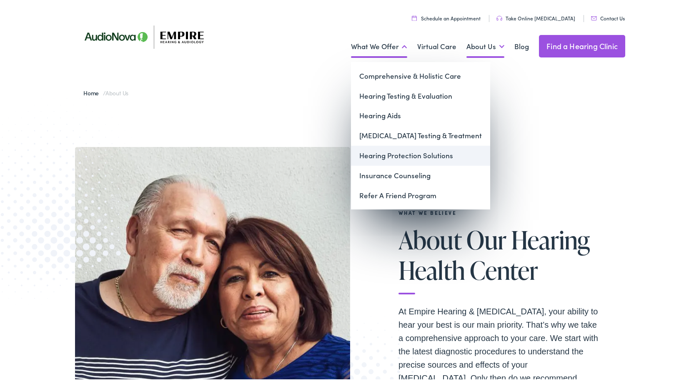 This screenshot has width=694, height=381. What do you see at coordinates (485, 45) in the screenshot?
I see `a: About Us` at bounding box center [485, 45].